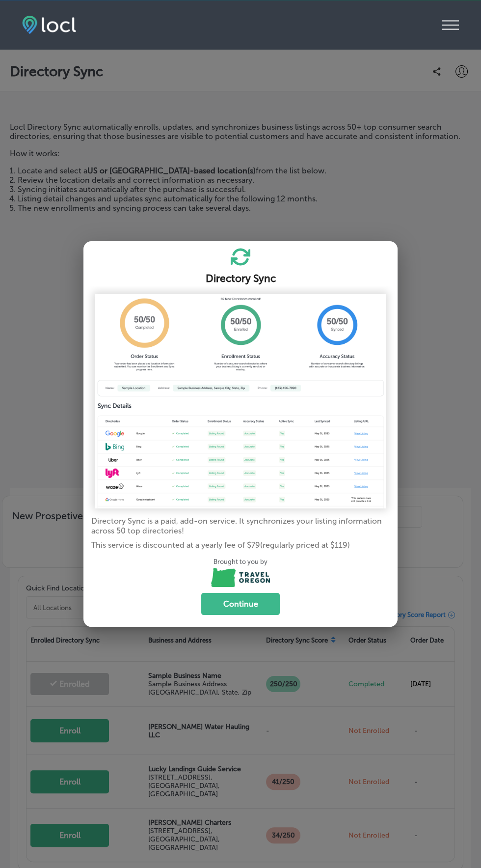  I want to click on p: Brought to you by, so click(240, 561).